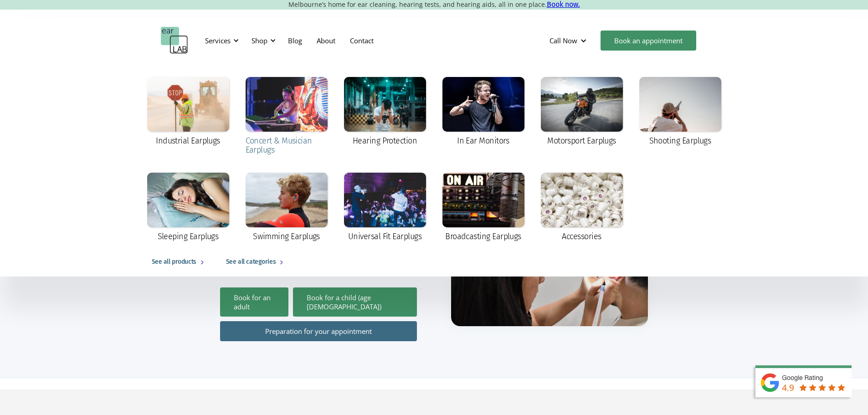 The height and width of the screenshot is (415, 868). Describe the element at coordinates (318, 331) in the screenshot. I see `a: Preparation for your appointment` at that location.